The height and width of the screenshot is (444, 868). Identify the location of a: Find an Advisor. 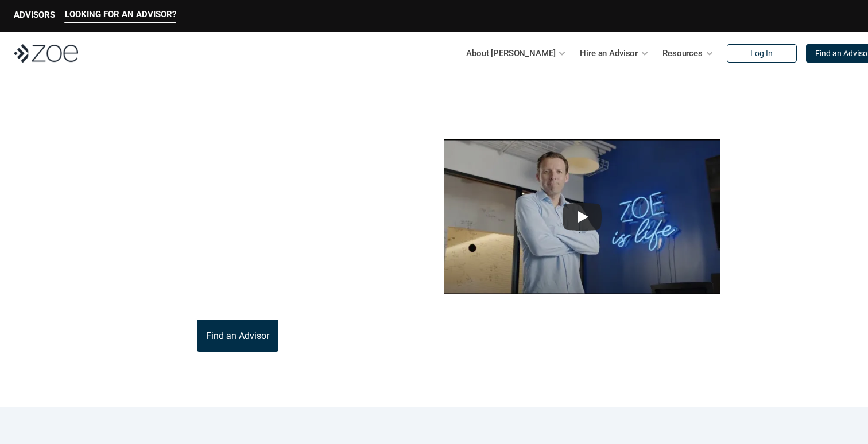
(238, 335).